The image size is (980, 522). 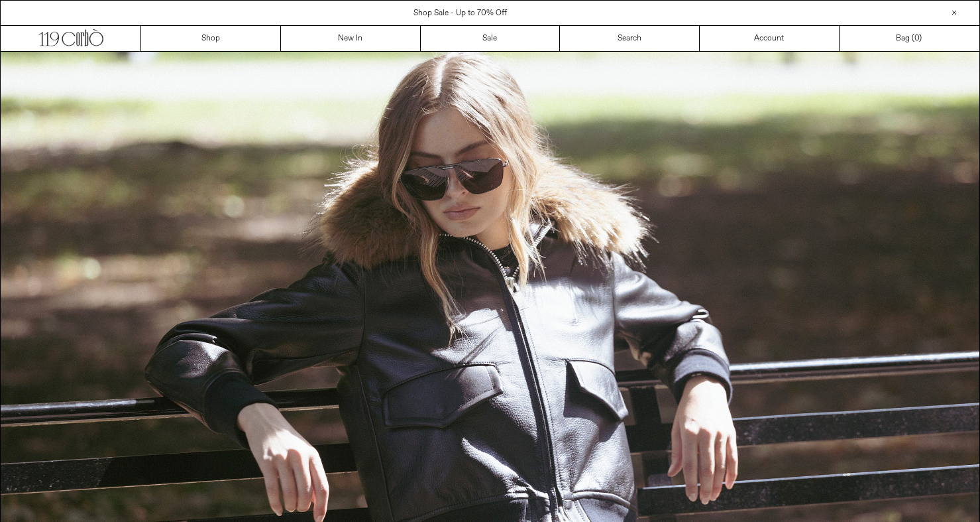 What do you see at coordinates (351, 39) in the screenshot?
I see `a: New In` at bounding box center [351, 39].